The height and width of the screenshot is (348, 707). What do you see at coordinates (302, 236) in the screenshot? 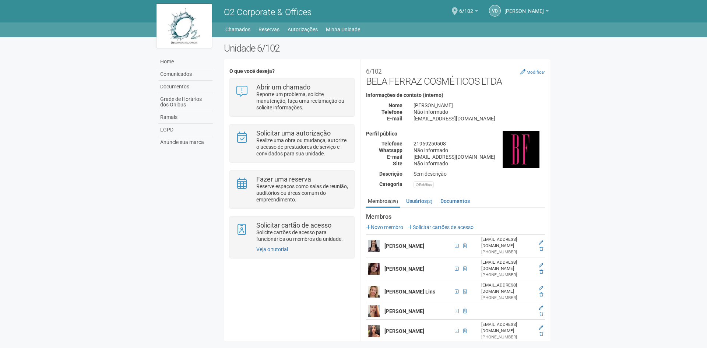
I see `p: Solicite cartões de acesso para funcionários ou membros da unidade.` at bounding box center [302, 236].